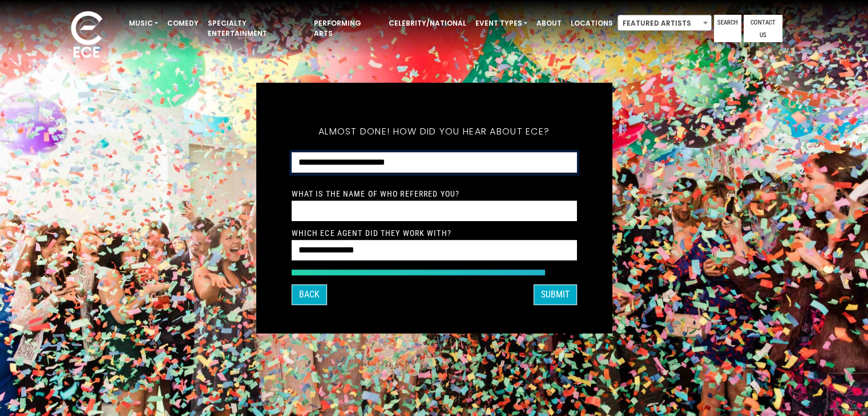 This screenshot has height=416, width=868. What do you see at coordinates (183, 24) in the screenshot?
I see `a: Comedy` at bounding box center [183, 24].